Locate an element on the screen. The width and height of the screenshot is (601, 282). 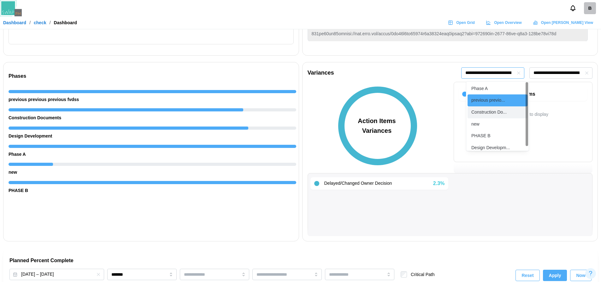
a: Dashboard is located at coordinates (15, 23).